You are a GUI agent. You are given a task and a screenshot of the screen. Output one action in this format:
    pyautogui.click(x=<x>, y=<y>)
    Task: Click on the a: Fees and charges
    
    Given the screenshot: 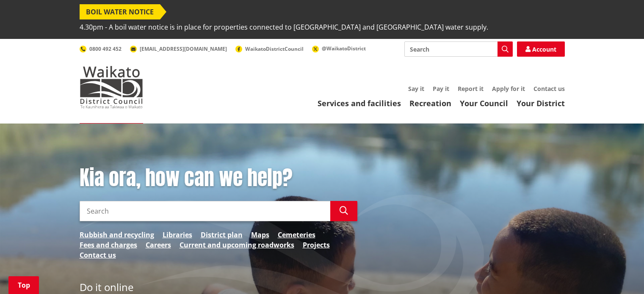 What is the action you would take?
    pyautogui.click(x=108, y=245)
    